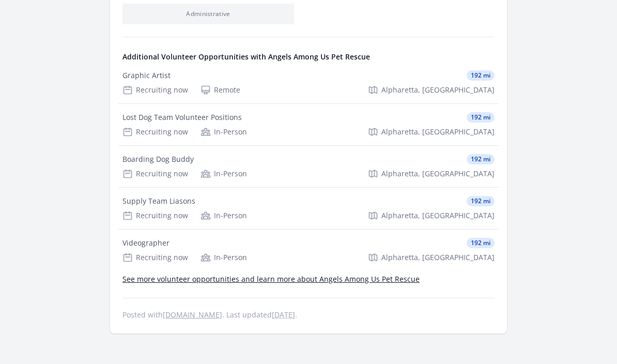  Describe the element at coordinates (182, 118) in the screenshot. I see `div: Lost Dog Team Volunteer Positions` at that location.